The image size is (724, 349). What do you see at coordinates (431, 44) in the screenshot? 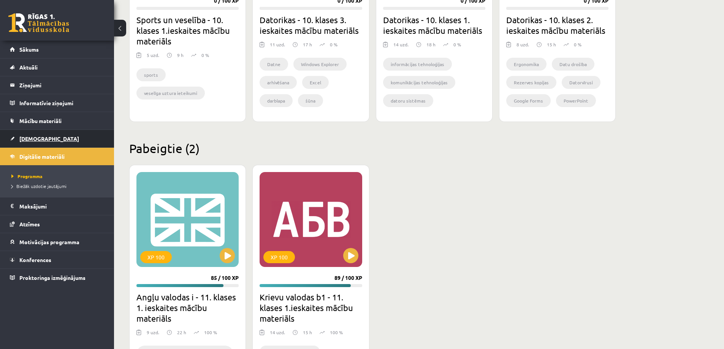
I see `p: 18 h` at bounding box center [431, 44].